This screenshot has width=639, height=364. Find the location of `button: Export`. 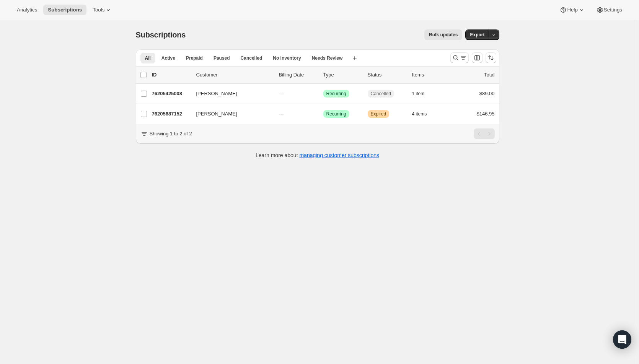

button: Export is located at coordinates (477, 35).